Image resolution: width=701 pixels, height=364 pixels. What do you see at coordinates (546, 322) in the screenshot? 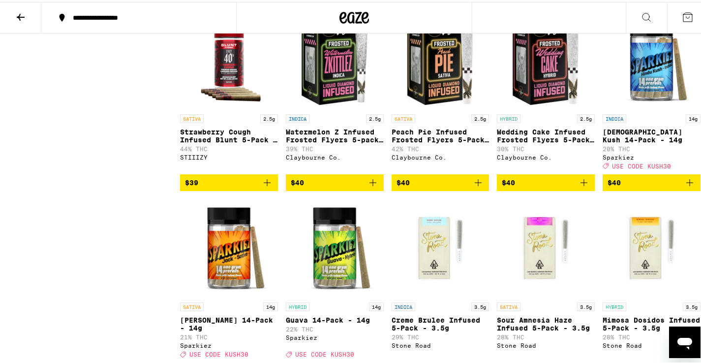
I see `p: Sour Amnesia Haze Infused 5-Pack - 3.5g` at bounding box center [546, 322].